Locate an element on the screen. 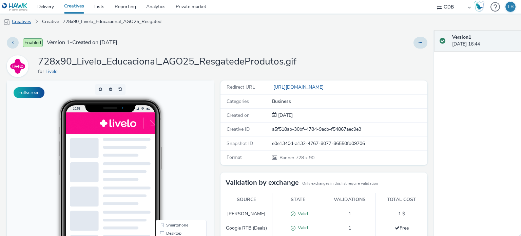 The image size is (521, 236). span: Snapshot ID is located at coordinates (240, 143).